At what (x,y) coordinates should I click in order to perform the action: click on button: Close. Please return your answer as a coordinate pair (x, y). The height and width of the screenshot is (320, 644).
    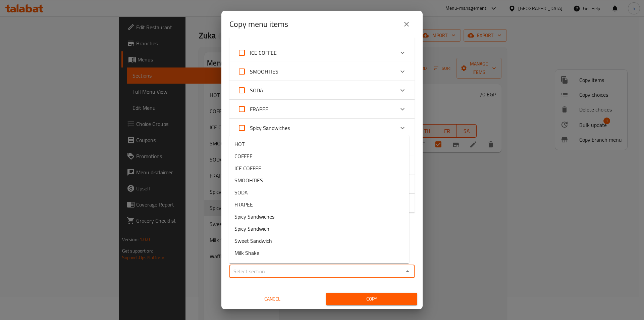
    Looking at the image, I should click on (407, 271).